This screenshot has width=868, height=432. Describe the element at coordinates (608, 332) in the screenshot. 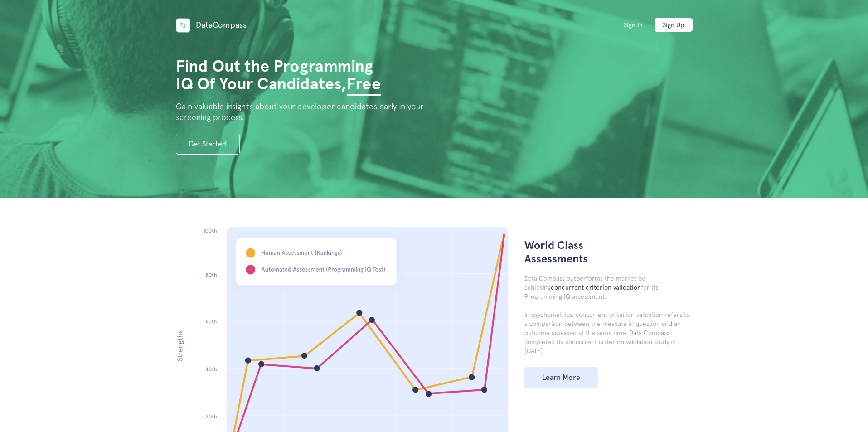

I see `p: In psychometrics, concurrent criterion validation refers to a comparison between the measure in q...` at that location.